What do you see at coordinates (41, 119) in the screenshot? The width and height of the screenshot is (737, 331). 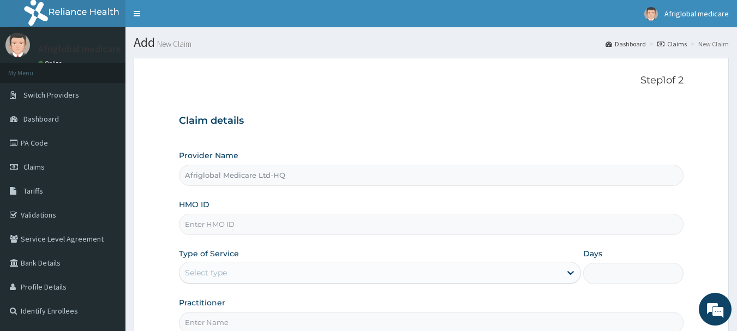 I see `span: Dashboard` at bounding box center [41, 119].